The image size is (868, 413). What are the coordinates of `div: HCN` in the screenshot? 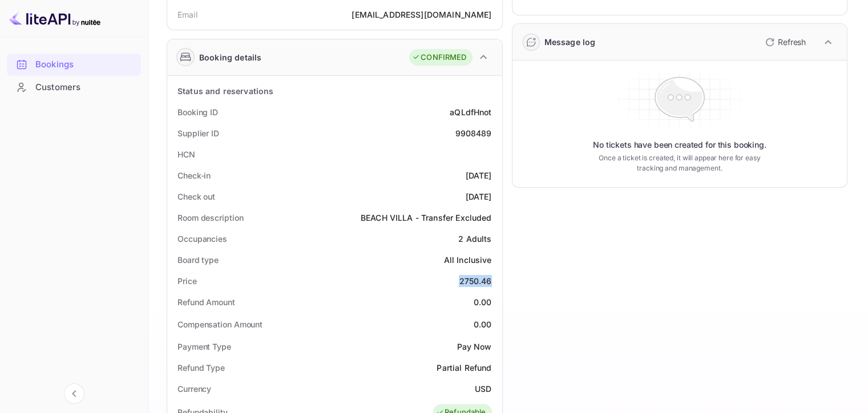 It's located at (186, 154).